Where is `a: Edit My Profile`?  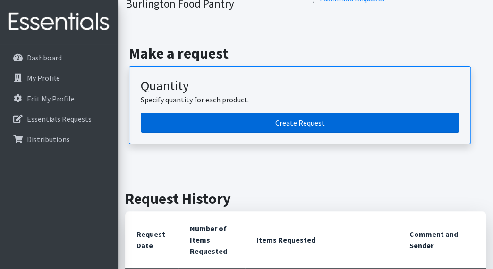 a: Edit My Profile is located at coordinates (59, 99).